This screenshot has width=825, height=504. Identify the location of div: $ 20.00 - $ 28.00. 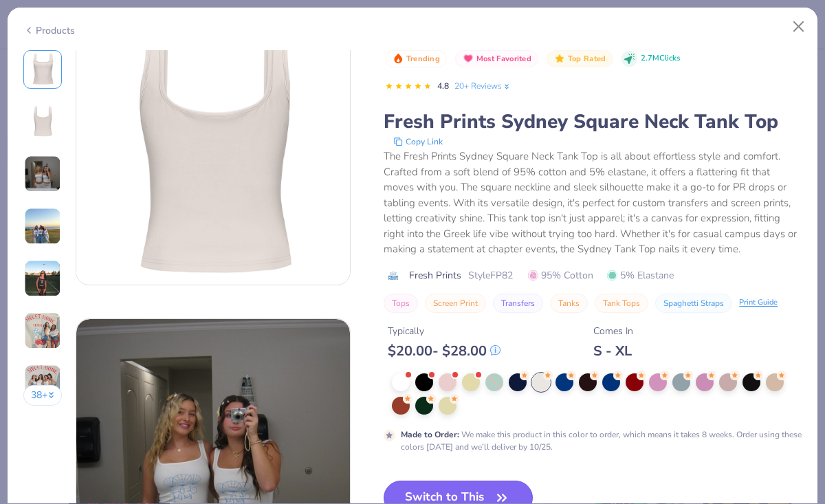
(444, 351).